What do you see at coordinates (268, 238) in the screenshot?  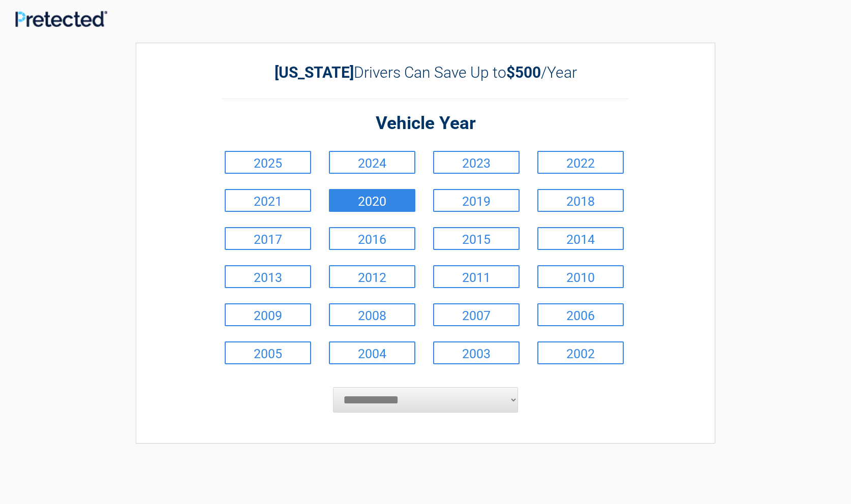 I see `a: 2017` at bounding box center [268, 238].